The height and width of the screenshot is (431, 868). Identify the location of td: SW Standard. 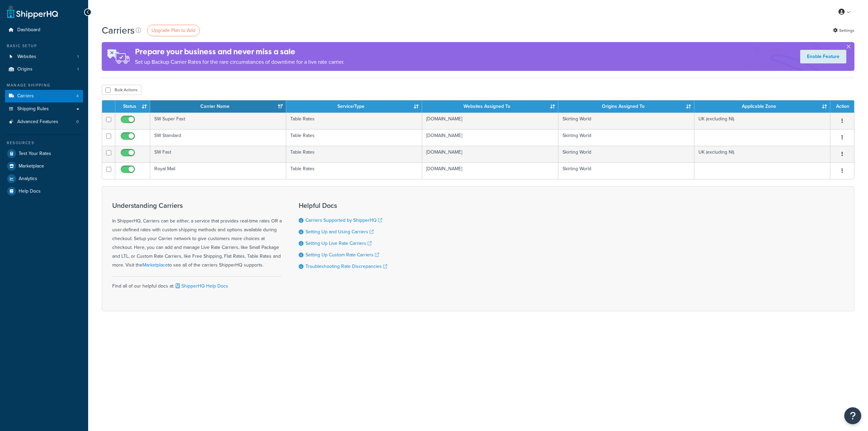
(218, 137).